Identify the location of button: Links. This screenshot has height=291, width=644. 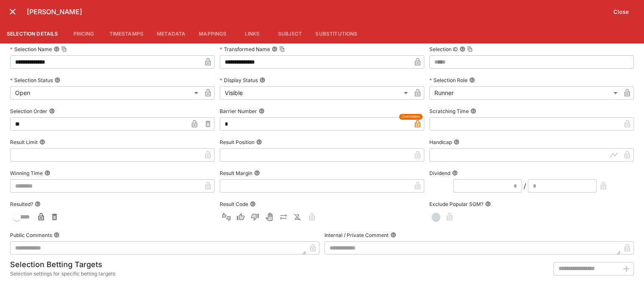
(252, 33).